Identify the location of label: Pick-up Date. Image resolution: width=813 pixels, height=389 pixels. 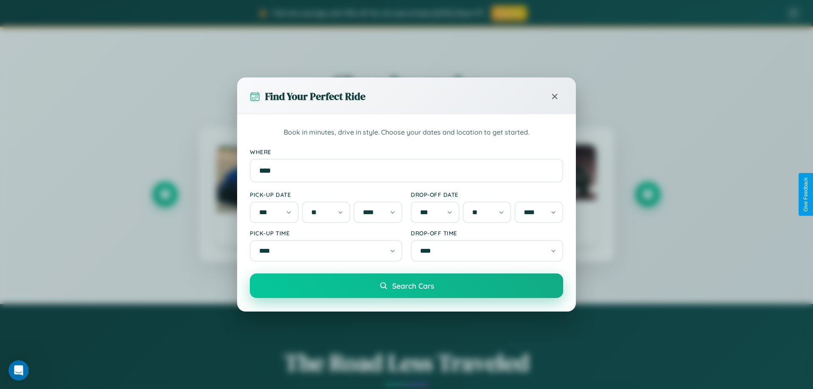
(326, 194).